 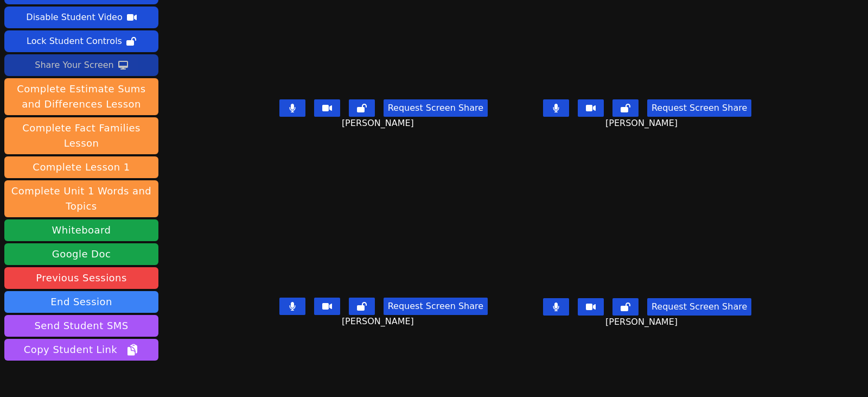 I want to click on a: Previous Sessions, so click(x=81, y=278).